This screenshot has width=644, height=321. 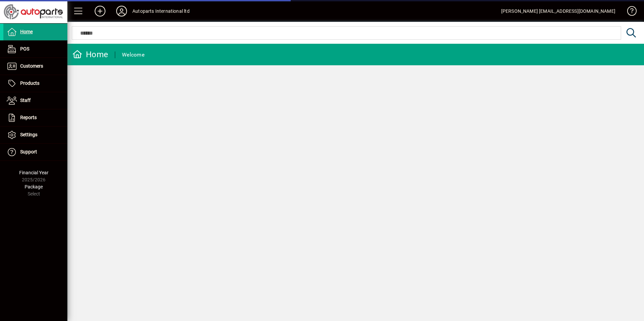 What do you see at coordinates (90, 54) in the screenshot?
I see `div: Home` at bounding box center [90, 54].